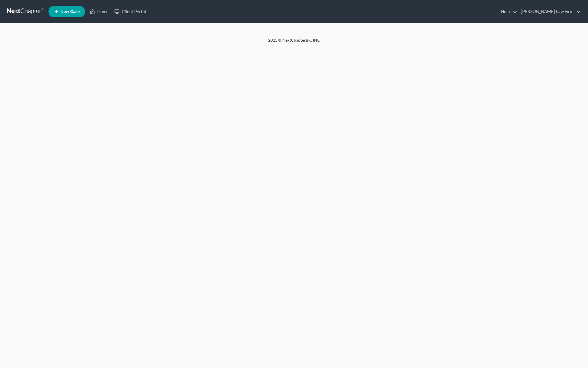 This screenshot has height=368, width=588. Describe the element at coordinates (294, 42) in the screenshot. I see `div: 2025 © NextChapterBK, INC` at that location.